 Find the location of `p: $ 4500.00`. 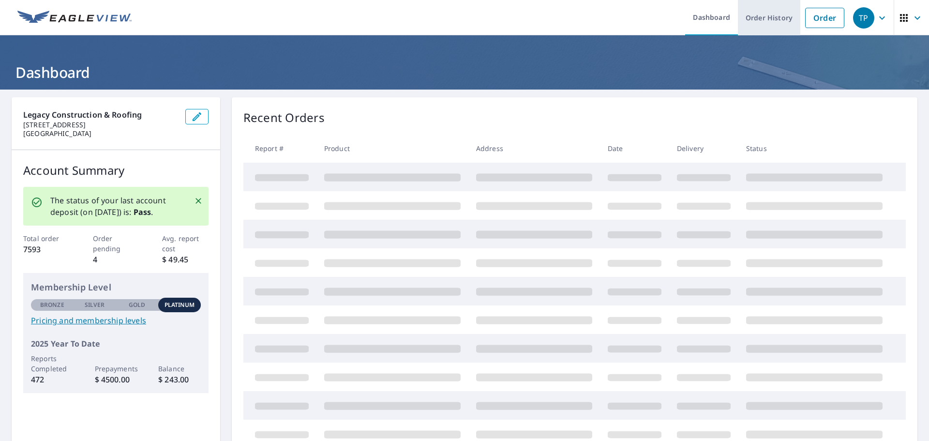

p: $ 4500.00 is located at coordinates (116, 379).